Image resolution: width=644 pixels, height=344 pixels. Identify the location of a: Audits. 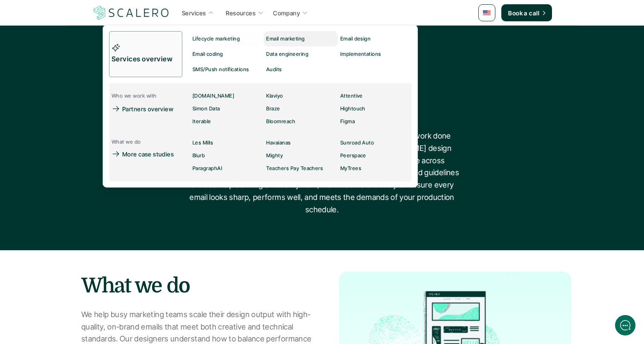
(298, 70).